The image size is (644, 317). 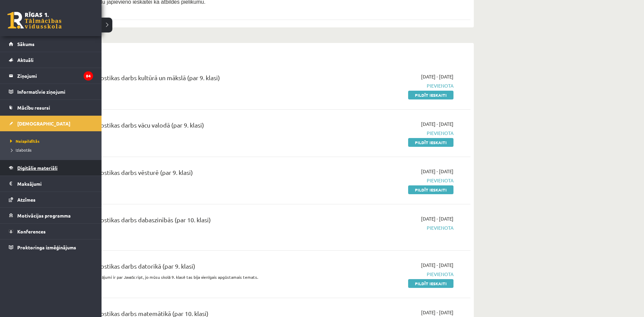 What do you see at coordinates (51, 216) in the screenshot?
I see `a: Motivācijas programma` at bounding box center [51, 216].